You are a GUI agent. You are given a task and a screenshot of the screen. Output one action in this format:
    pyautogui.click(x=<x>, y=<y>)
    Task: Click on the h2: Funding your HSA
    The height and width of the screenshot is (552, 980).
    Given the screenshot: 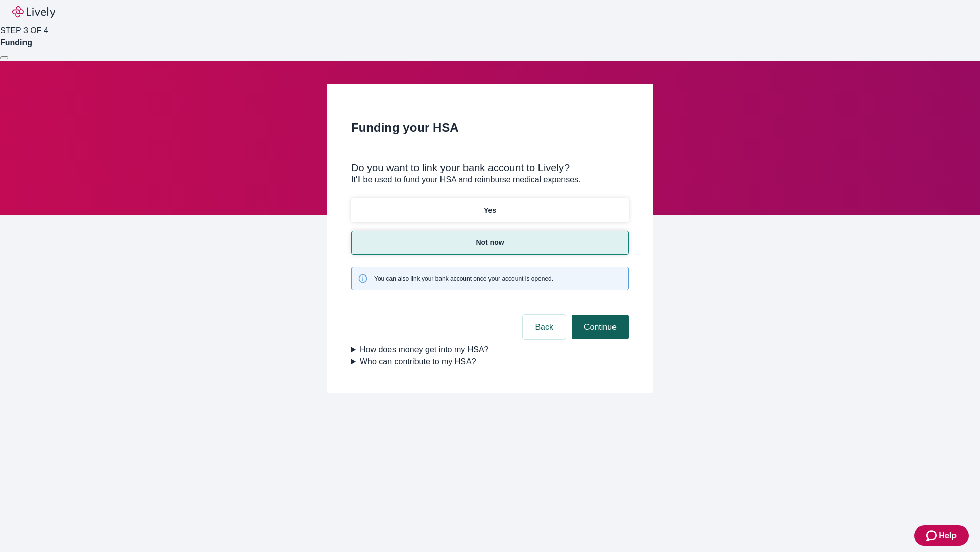 What is the action you would take?
    pyautogui.click(x=490, y=128)
    